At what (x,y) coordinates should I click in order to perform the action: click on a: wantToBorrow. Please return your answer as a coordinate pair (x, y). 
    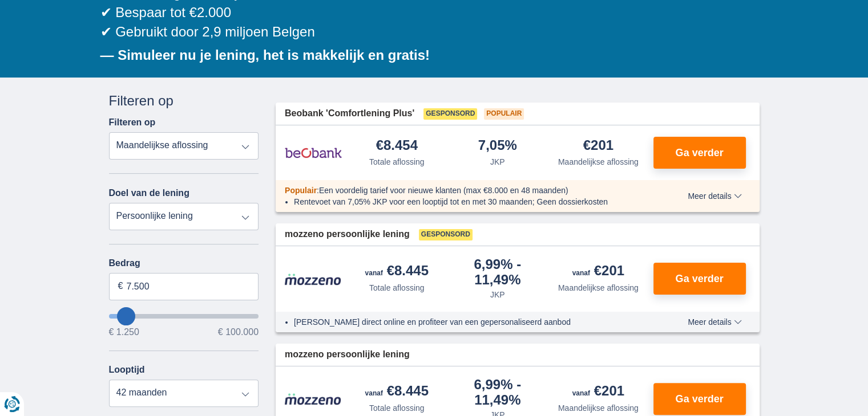
    Looking at the image, I should click on (184, 316).